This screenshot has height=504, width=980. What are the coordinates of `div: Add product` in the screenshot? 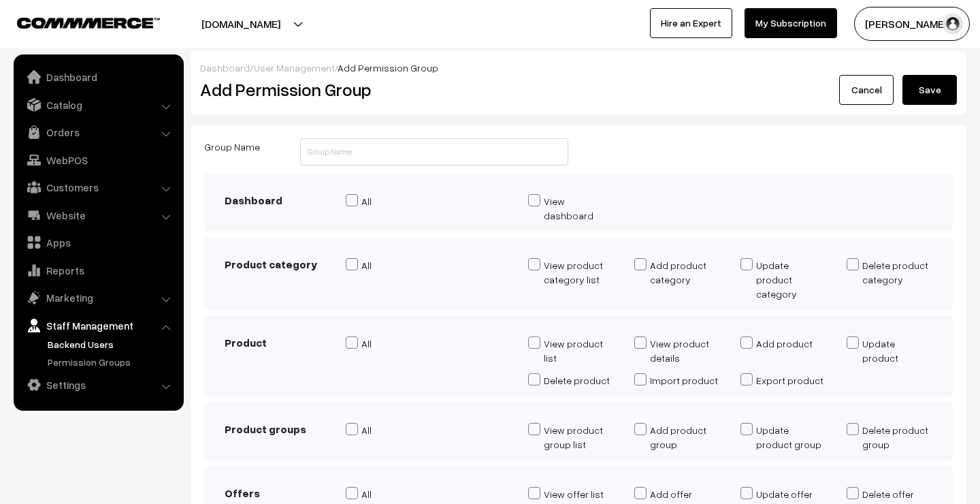 It's located at (784, 343).